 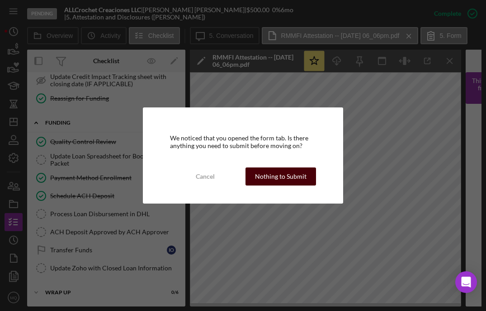 I want to click on div: Cancel, so click(x=205, y=177).